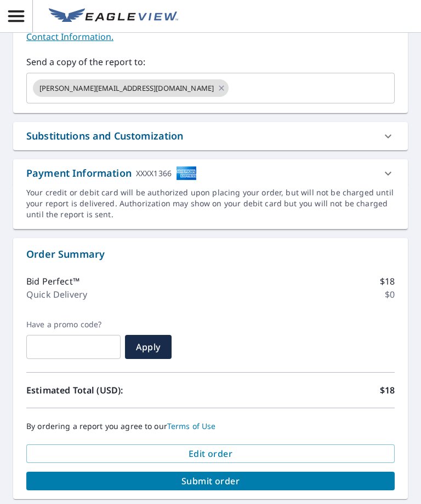  What do you see at coordinates (191, 426) in the screenshot?
I see `a: Terms of Use` at bounding box center [191, 426].